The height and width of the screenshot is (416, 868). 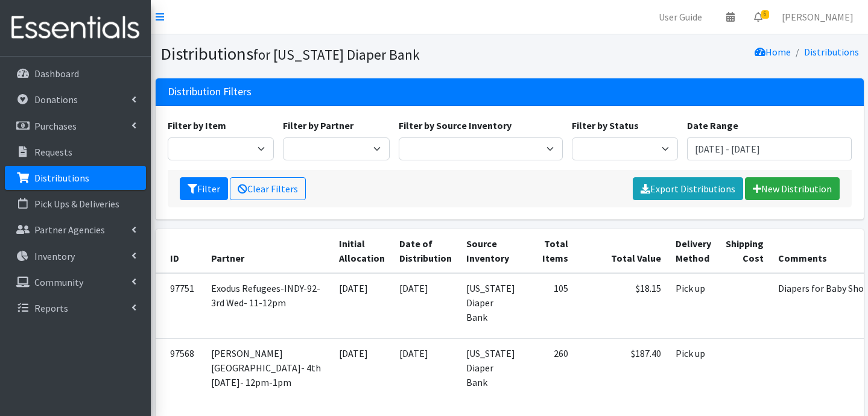 What do you see at coordinates (54, 256) in the screenshot?
I see `p: Inventory` at bounding box center [54, 256].